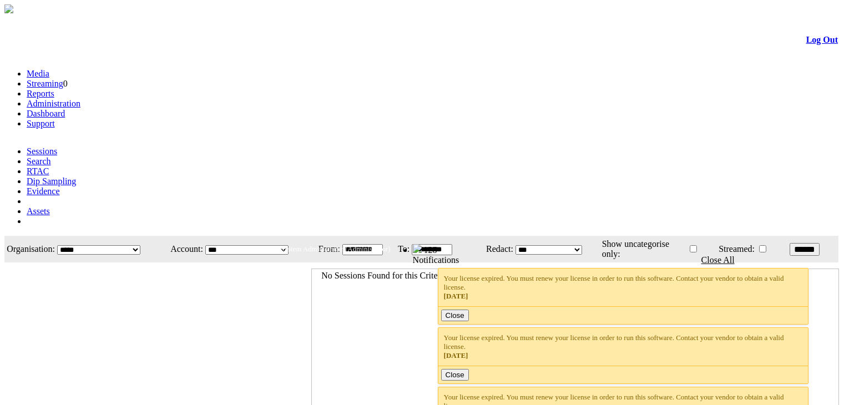 The height and width of the screenshot is (405, 844). Describe the element at coordinates (42, 151) in the screenshot. I see `a: Sessions` at that location.